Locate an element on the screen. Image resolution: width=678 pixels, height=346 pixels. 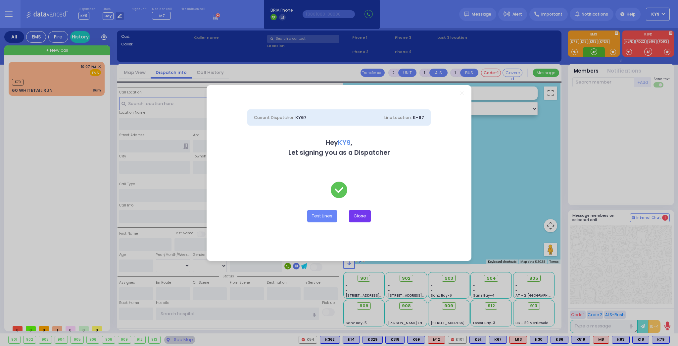
button: Close is located at coordinates (360, 216).